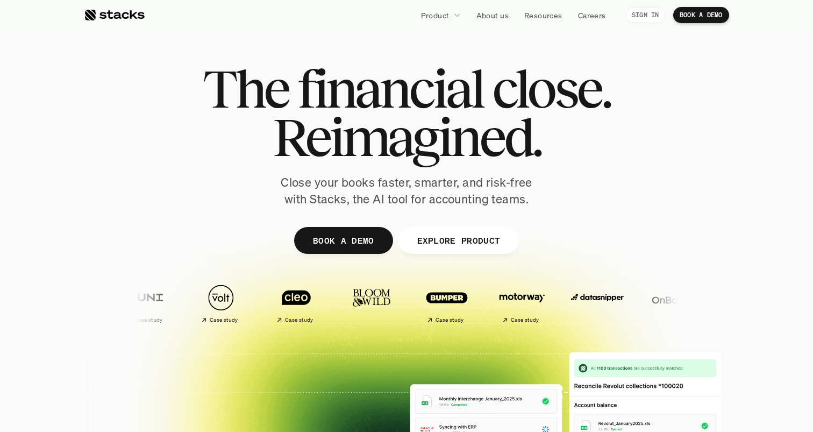 The height and width of the screenshot is (432, 813). Describe the element at coordinates (645, 15) in the screenshot. I see `p: SIGN IN` at that location.